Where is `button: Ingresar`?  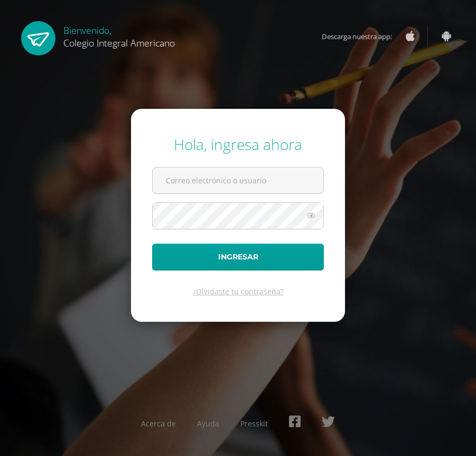
button: Ingresar is located at coordinates (238, 257).